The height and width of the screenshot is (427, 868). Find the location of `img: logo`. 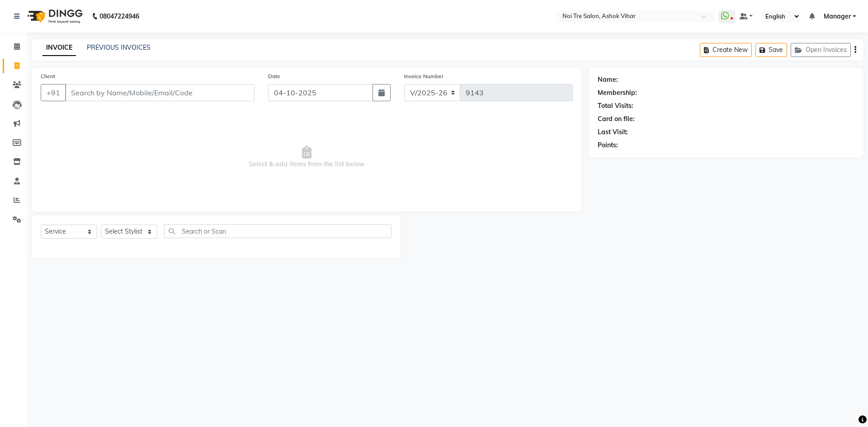

img: logo is located at coordinates (54, 17).